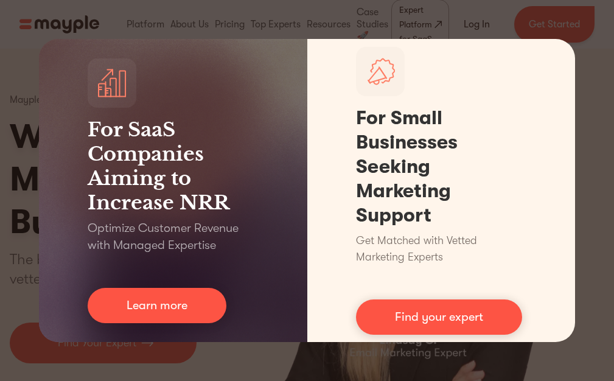 This screenshot has height=381, width=614. What do you see at coordinates (173, 237) in the screenshot?
I see `p: Optimize Customer Revenue with Managed Expertise` at bounding box center [173, 237].